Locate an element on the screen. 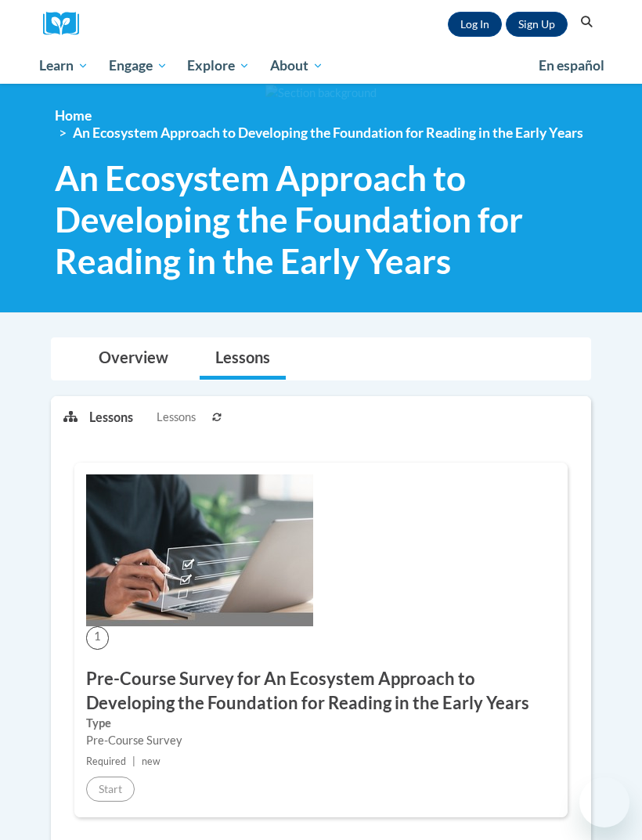 This screenshot has width=642, height=840. span: Explore is located at coordinates (219, 66).